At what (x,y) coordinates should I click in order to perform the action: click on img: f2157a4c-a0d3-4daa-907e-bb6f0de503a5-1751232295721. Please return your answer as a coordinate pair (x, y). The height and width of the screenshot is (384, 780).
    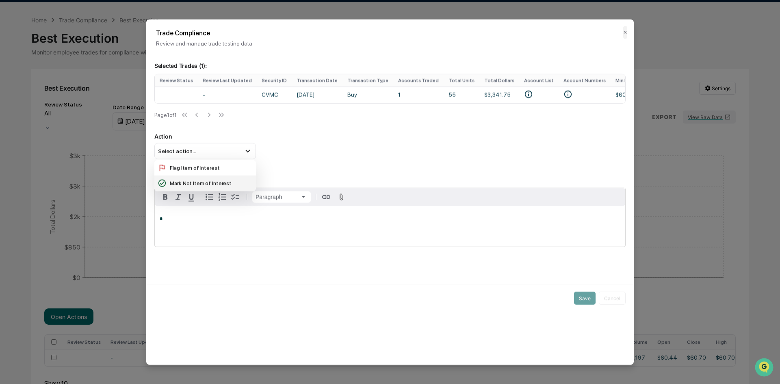
    Looking at the image, I should click on (10, 10).